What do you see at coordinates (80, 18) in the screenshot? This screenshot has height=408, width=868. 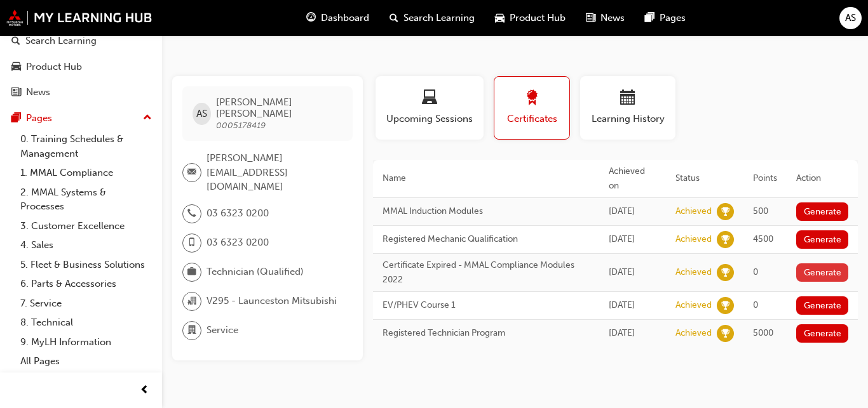 I see `img: mmal` at bounding box center [80, 18].